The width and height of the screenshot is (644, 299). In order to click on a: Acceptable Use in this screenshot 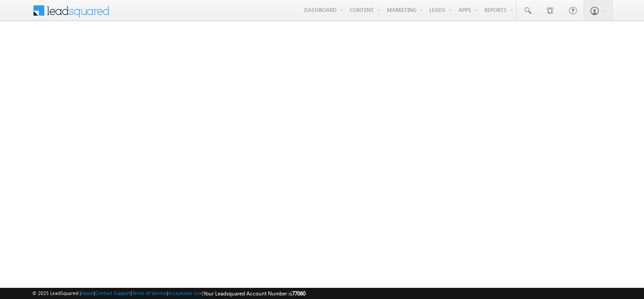, I will do `click(185, 293)`.